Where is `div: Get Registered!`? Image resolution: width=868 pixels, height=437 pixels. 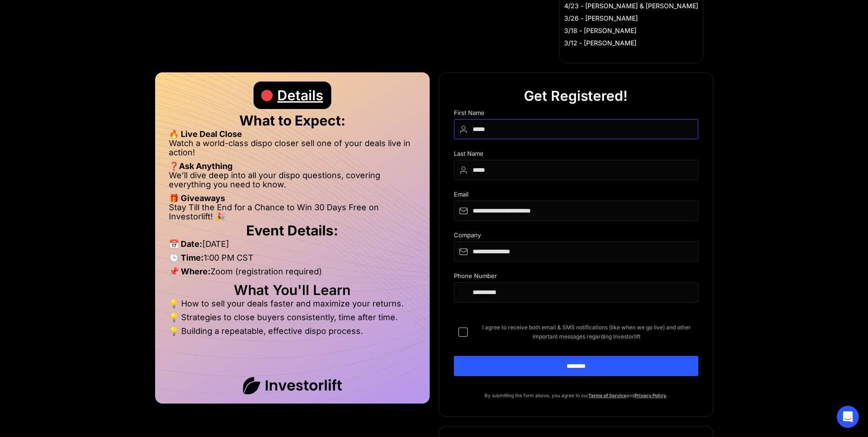 div: Get Registered! is located at coordinates (576, 95).